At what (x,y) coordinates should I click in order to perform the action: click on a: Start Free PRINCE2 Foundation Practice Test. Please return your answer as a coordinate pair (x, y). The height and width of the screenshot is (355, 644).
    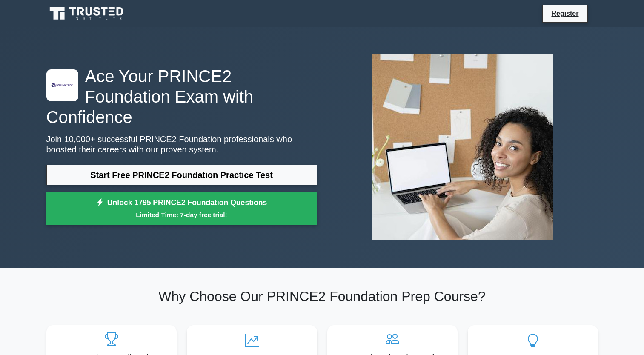
    Looking at the image, I should click on (182, 175).